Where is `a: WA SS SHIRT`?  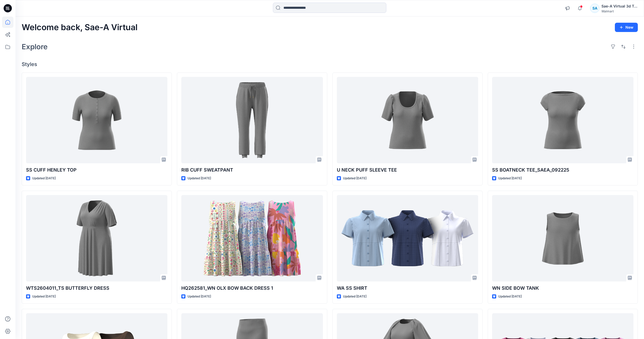 a: WA SS SHIRT is located at coordinates (408, 238).